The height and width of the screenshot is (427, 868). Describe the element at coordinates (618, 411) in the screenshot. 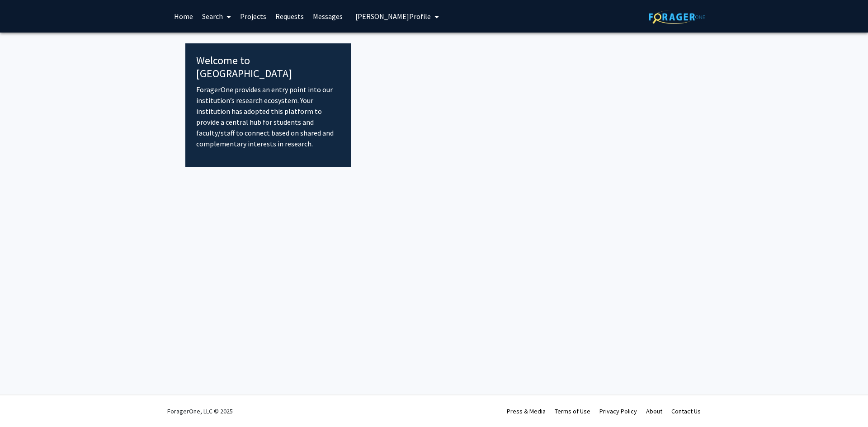

I see `a: Privacy Policy` at that location.